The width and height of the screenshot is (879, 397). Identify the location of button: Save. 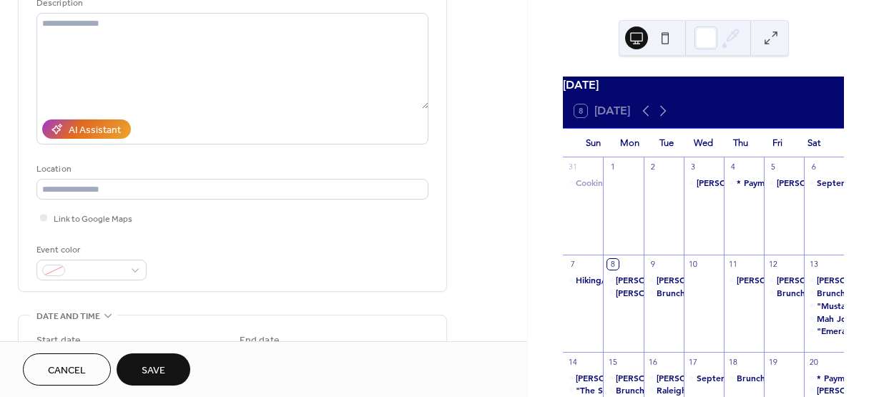
(153, 369).